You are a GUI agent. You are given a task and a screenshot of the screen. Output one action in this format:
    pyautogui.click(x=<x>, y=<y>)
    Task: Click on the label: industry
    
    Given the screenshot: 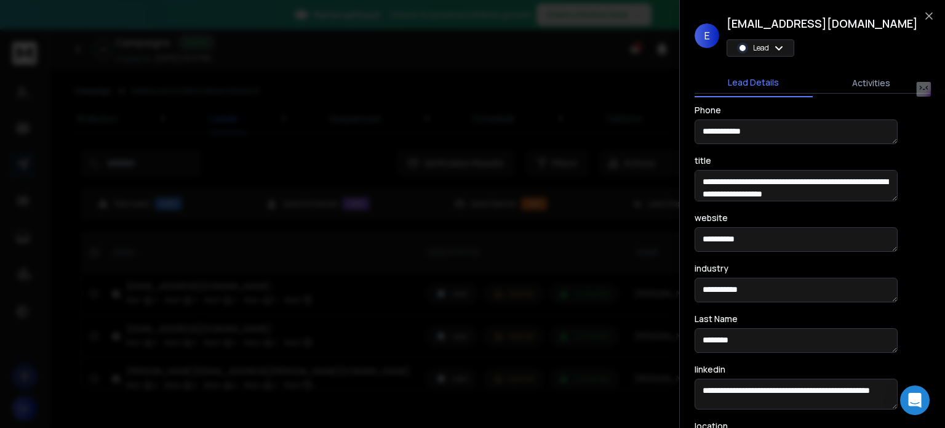 What is the action you would take?
    pyautogui.click(x=711, y=268)
    